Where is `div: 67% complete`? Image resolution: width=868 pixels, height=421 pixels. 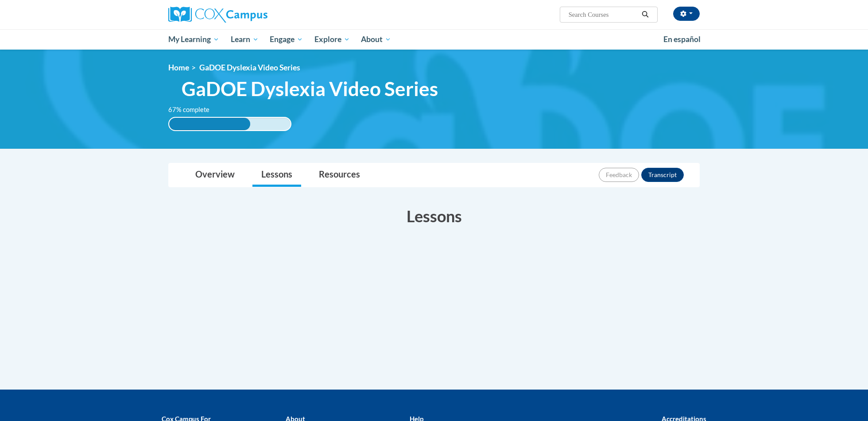 div: 67% complete is located at coordinates (209, 124).